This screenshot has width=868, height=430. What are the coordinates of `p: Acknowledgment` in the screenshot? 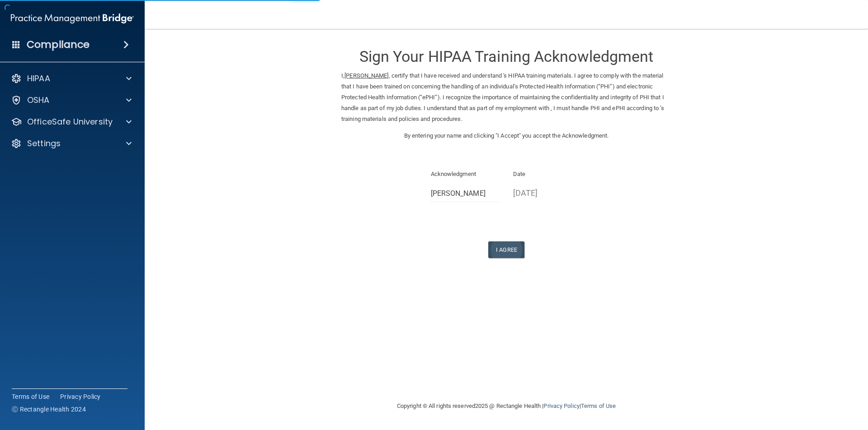 It's located at (465, 174).